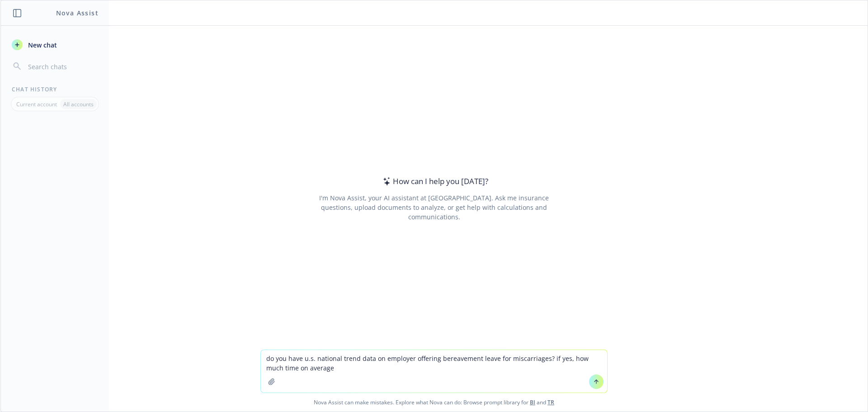 The width and height of the screenshot is (868, 412). What do you see at coordinates (55, 89) in the screenshot?
I see `div: Chat History` at bounding box center [55, 89].